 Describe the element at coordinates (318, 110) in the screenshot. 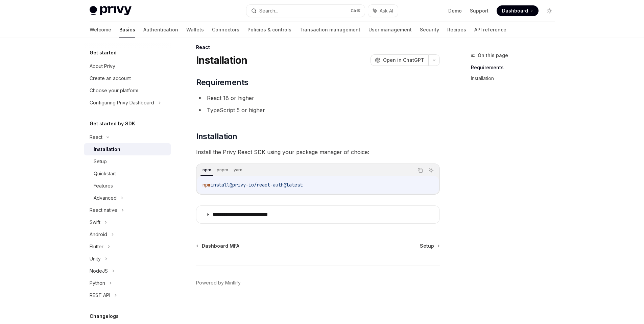

I see `li: TypeScript 5 or higher` at that location.